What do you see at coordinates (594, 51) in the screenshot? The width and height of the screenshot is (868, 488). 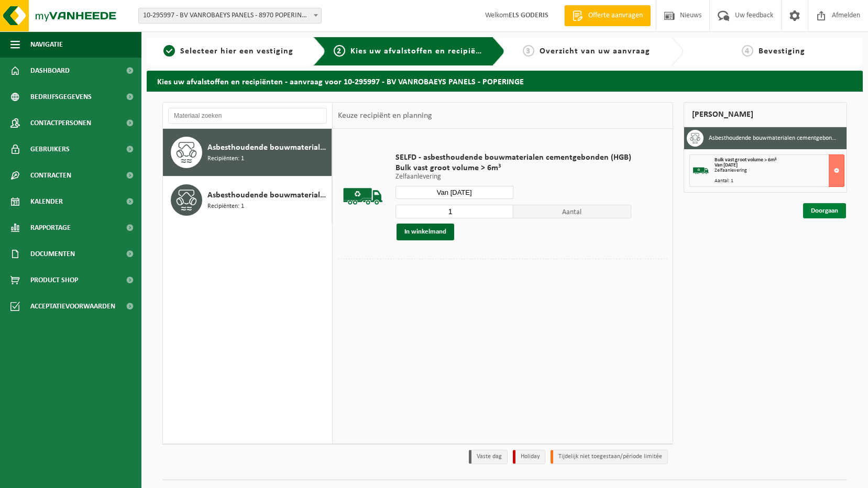 I see `span: Overzicht van uw aanvraag` at bounding box center [594, 51].